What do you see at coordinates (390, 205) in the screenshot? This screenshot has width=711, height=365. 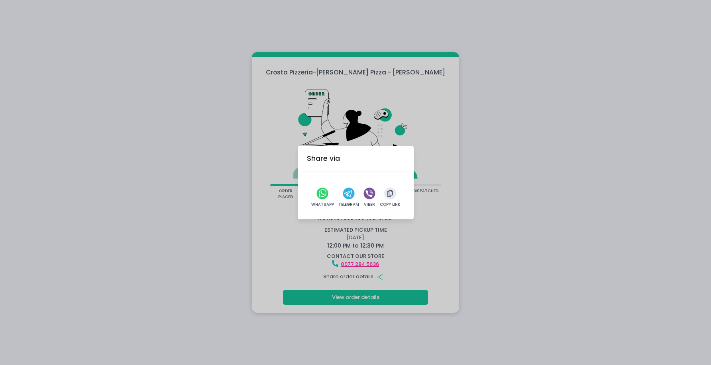 I see `div: Copy Link` at bounding box center [390, 205].